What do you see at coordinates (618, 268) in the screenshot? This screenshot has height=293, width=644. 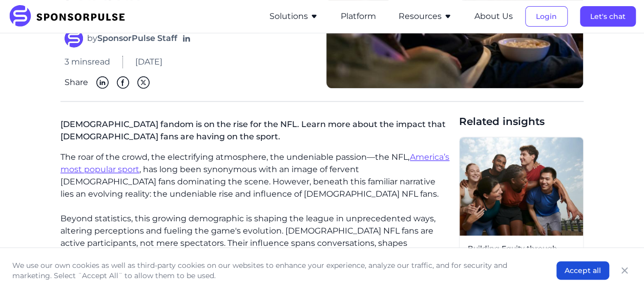 I see `div: 聊天小组件` at bounding box center [618, 268].